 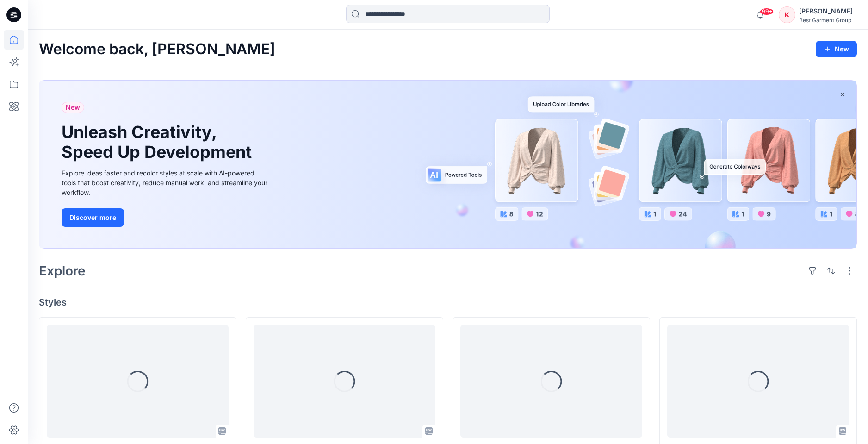 I want to click on span: New, so click(x=73, y=108).